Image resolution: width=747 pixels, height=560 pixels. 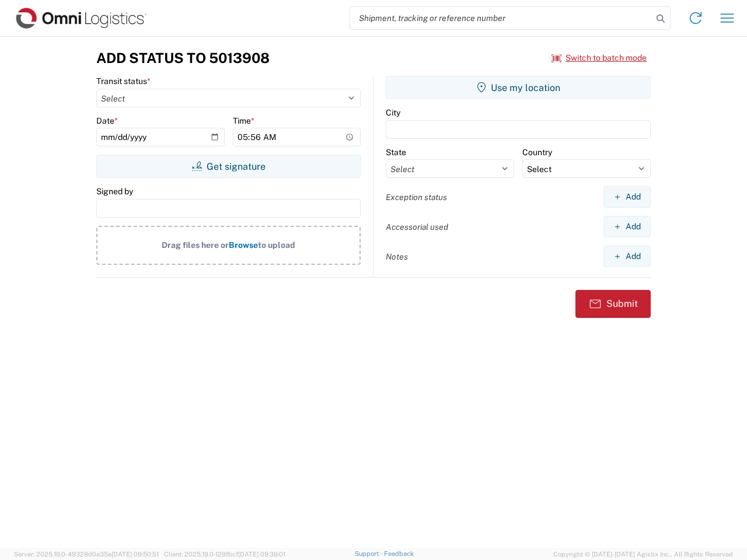 I want to click on span: Drag files here or, so click(x=195, y=245).